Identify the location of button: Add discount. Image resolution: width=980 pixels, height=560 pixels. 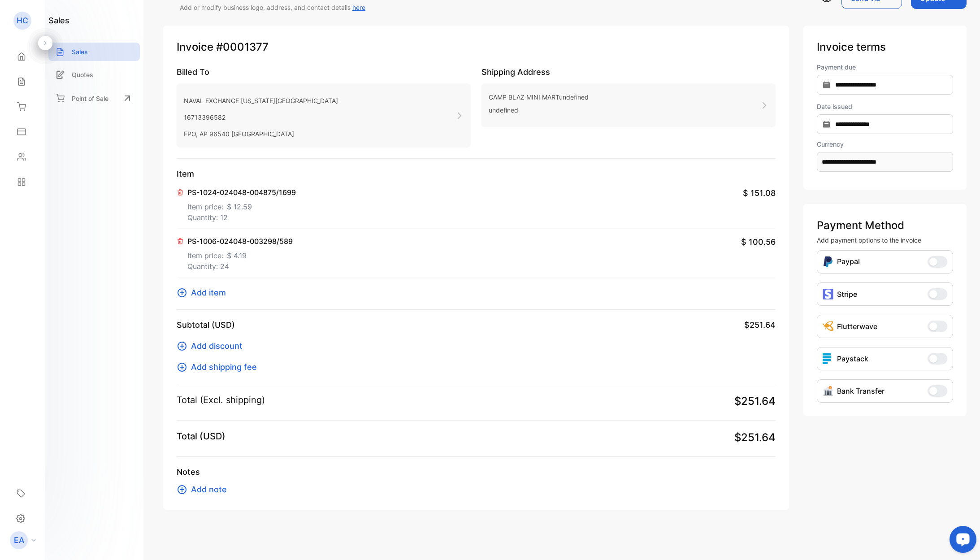
(212, 346).